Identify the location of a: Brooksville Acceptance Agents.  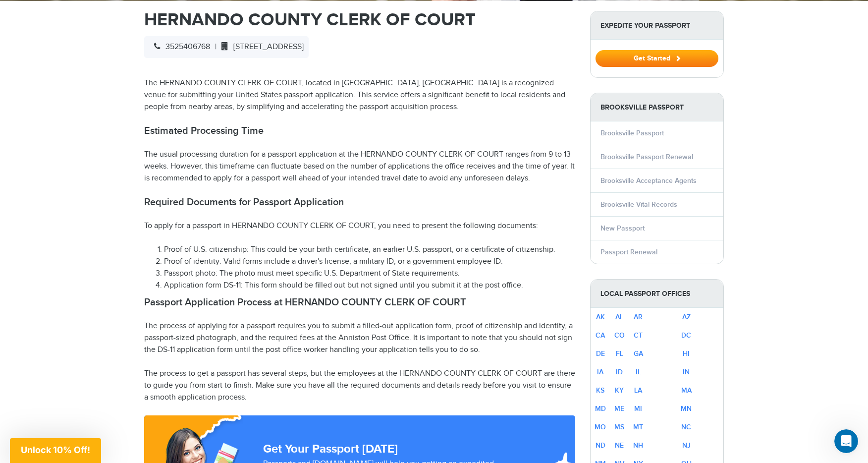
(649, 180).